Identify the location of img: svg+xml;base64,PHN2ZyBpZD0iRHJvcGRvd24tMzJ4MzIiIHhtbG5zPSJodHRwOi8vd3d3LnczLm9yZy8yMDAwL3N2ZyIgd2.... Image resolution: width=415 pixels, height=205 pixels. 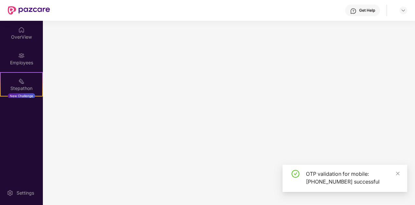
(403, 10).